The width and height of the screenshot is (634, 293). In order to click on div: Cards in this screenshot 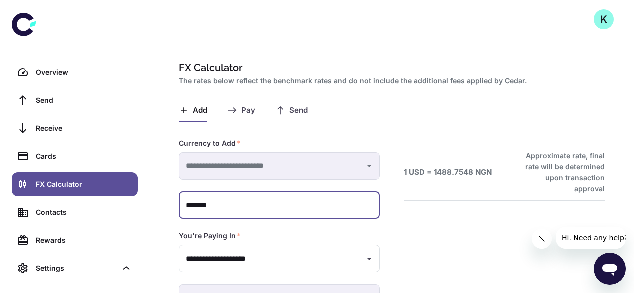, I will do `click(84, 156)`.